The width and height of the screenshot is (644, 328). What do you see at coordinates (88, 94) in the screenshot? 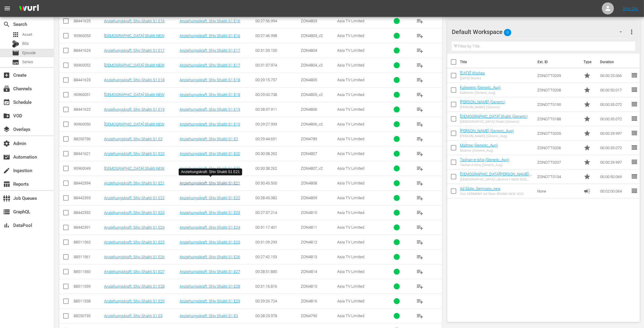
I see `div: 90960051` at bounding box center [88, 94].